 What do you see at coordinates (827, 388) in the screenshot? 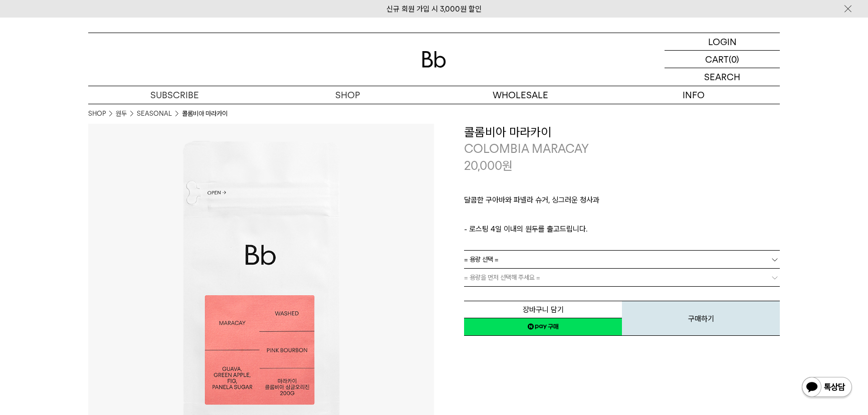
I see `img: 카카오톡 채널 1:1 채팅 버튼` at bounding box center [827, 388].